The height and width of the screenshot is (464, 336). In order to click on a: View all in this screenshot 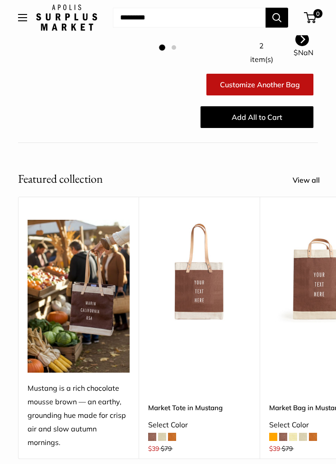, I will do `click(311, 180)`.